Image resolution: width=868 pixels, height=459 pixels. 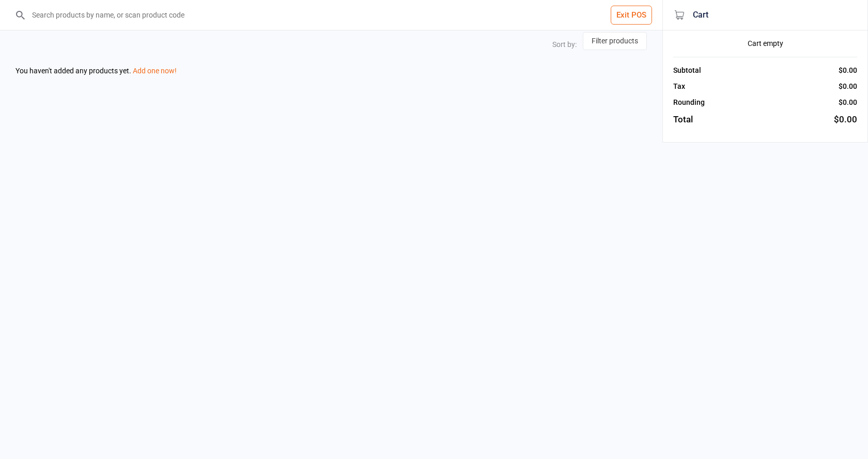 What do you see at coordinates (615, 41) in the screenshot?
I see `button: Filter products` at bounding box center [615, 41].